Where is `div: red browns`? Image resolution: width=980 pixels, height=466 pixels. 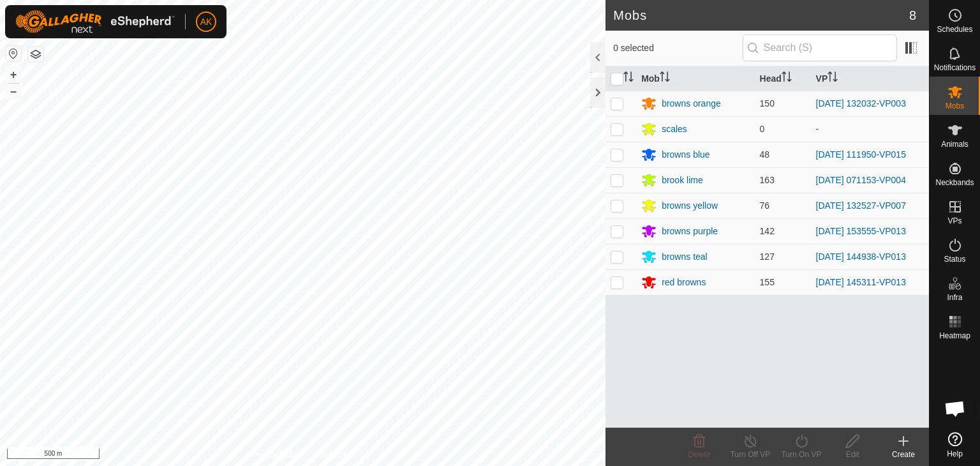
div: red browns is located at coordinates (684, 282).